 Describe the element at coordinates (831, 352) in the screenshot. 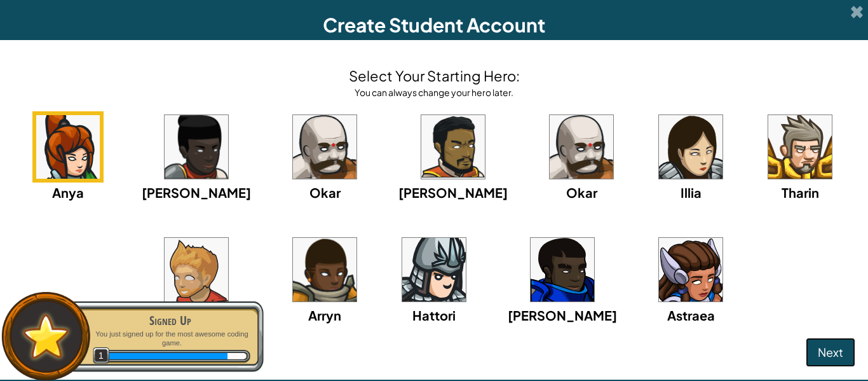

I see `span: Next` at that location.